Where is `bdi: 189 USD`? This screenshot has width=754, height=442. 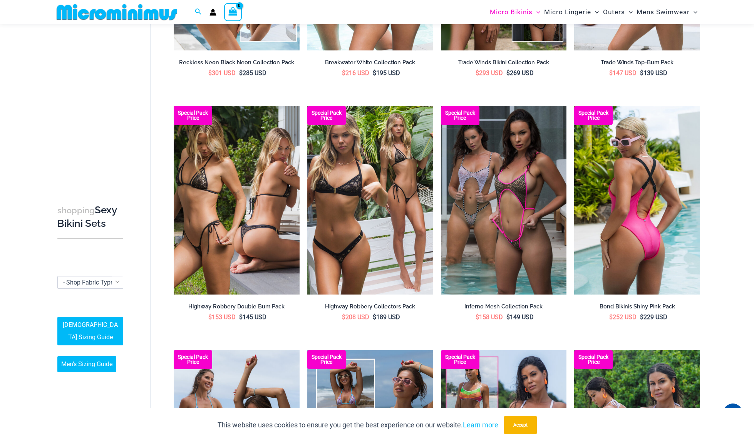 bdi: 189 USD is located at coordinates (386, 317).